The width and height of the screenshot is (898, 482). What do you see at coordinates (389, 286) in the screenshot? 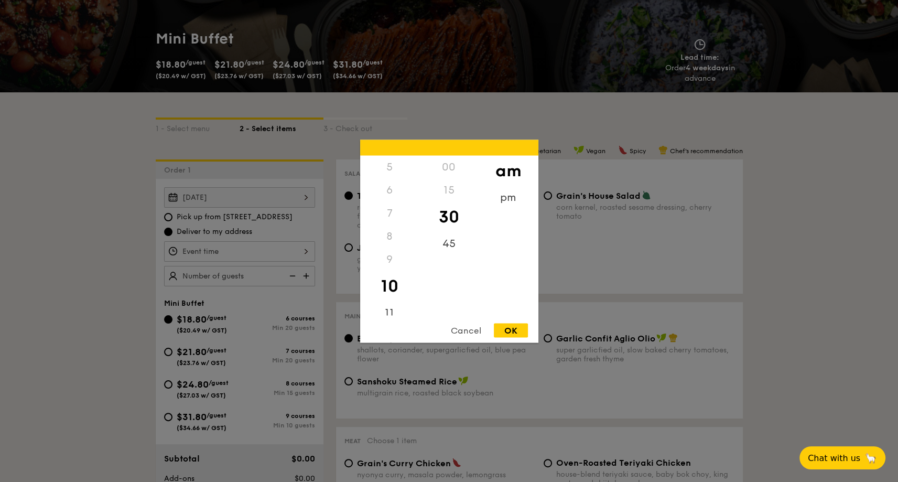
I see `div: 10` at bounding box center [389, 286].